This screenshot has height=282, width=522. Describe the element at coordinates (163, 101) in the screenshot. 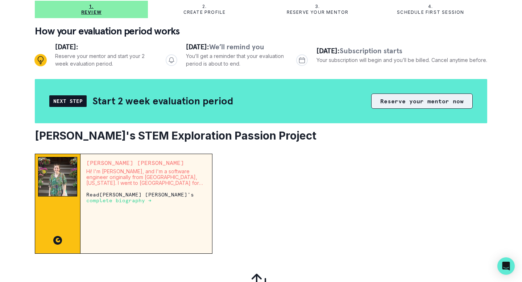

I see `h2: Start 2 week evaluation period` at that location.